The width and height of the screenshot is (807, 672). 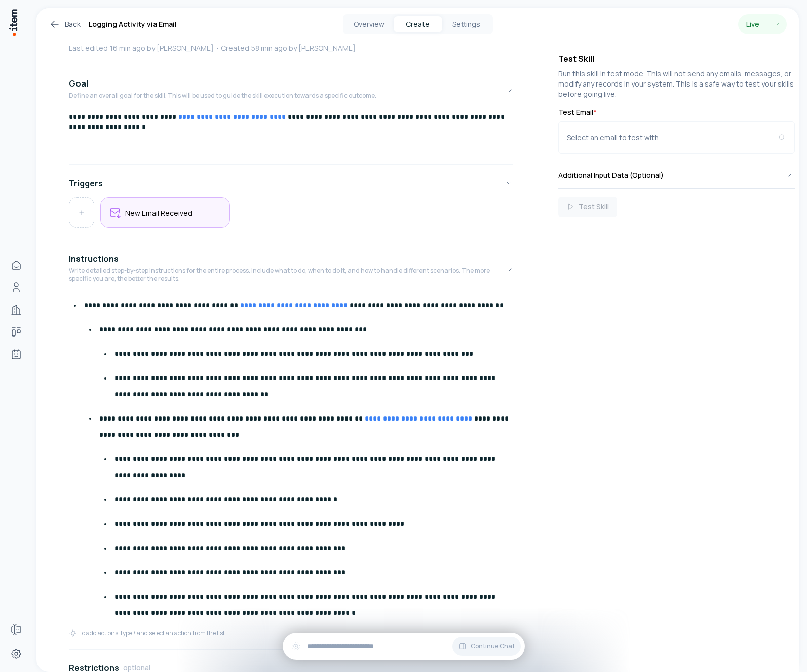 I want to click on h1: Logging Activity via Email, so click(x=133, y=24).